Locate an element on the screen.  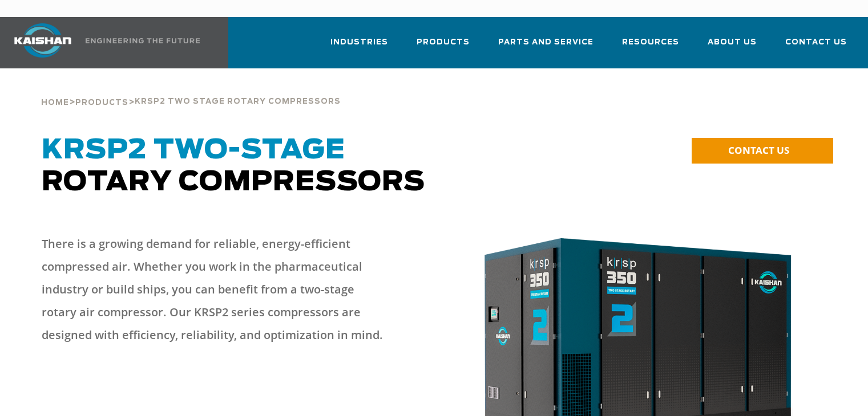
a: Resources is located at coordinates (650, 47).